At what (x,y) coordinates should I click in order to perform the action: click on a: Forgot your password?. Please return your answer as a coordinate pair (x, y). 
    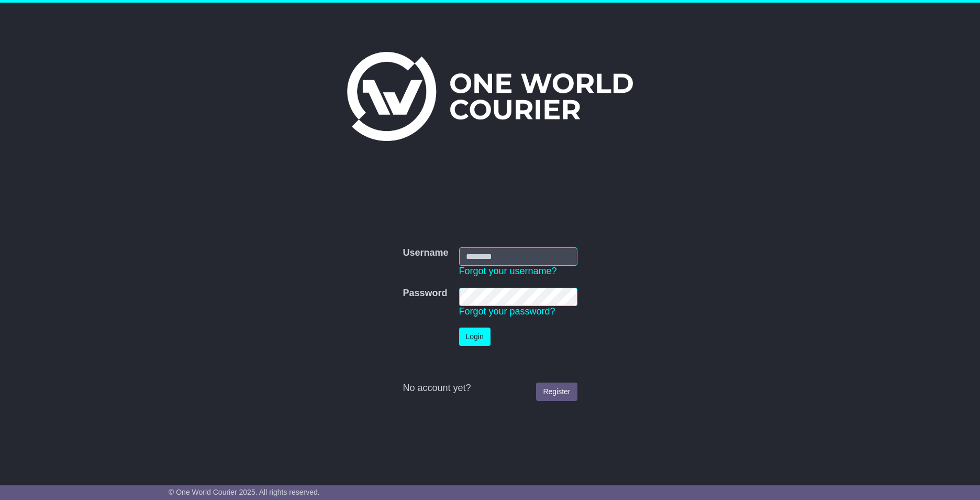
    Looking at the image, I should click on (507, 311).